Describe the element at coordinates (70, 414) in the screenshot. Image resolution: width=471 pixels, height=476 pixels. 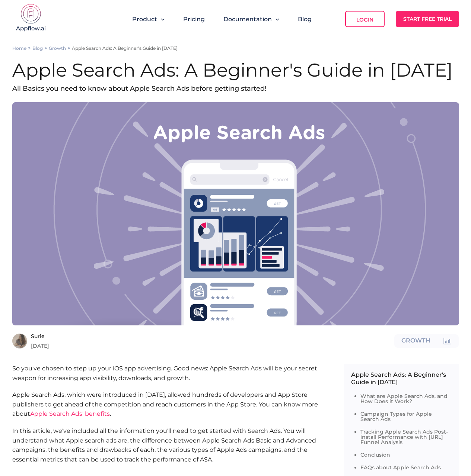
I see `a: Apple Search Ads' benefits` at that location.